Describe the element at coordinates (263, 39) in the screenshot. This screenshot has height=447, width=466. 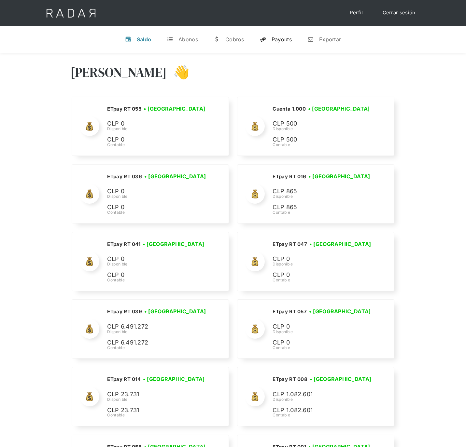
I see `div: y` at that location.